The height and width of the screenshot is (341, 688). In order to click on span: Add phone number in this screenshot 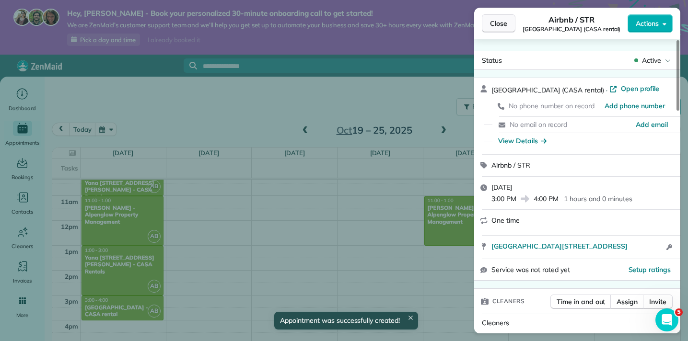, I will do `click(635, 106)`.